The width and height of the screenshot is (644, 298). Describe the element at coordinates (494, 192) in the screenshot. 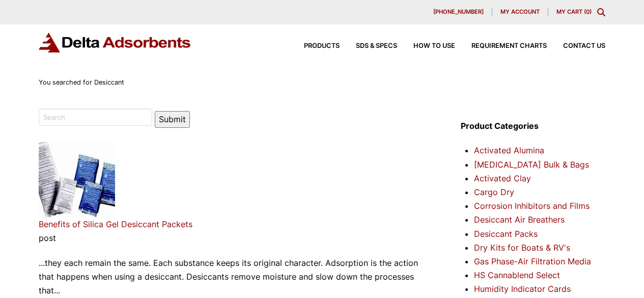

I see `a: Cargo Dry` at that location.